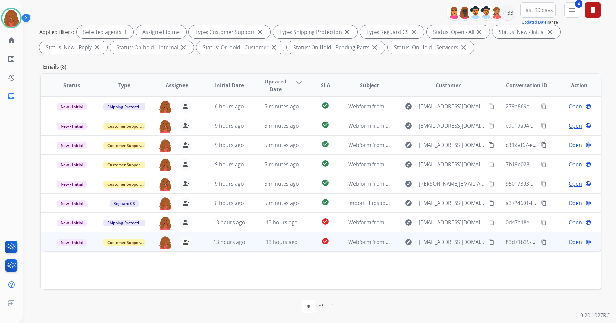  Describe the element at coordinates (11, 40) in the screenshot. I see `mat-icon: home` at that location.